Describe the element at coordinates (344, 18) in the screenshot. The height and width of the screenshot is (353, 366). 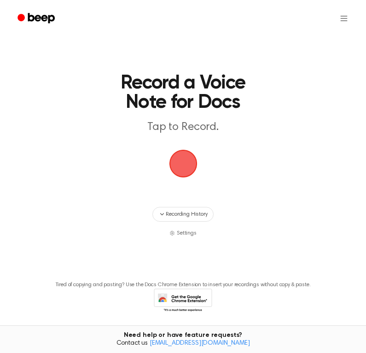
I see `button: Open menu` at that location.